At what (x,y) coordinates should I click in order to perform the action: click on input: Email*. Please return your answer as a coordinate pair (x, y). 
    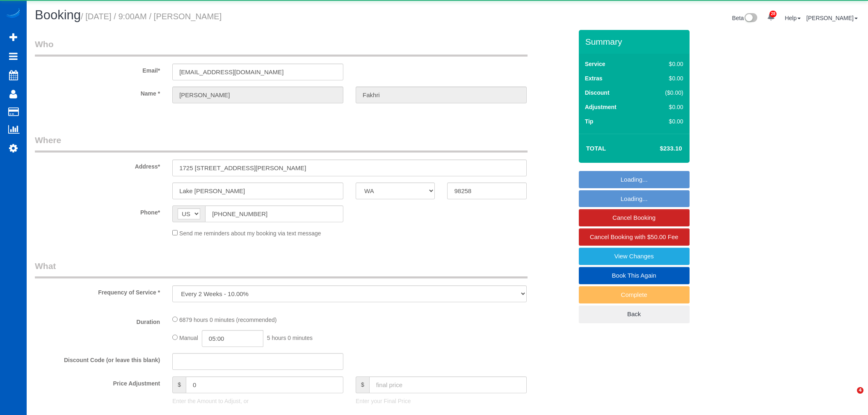
    Looking at the image, I should click on (258, 72).